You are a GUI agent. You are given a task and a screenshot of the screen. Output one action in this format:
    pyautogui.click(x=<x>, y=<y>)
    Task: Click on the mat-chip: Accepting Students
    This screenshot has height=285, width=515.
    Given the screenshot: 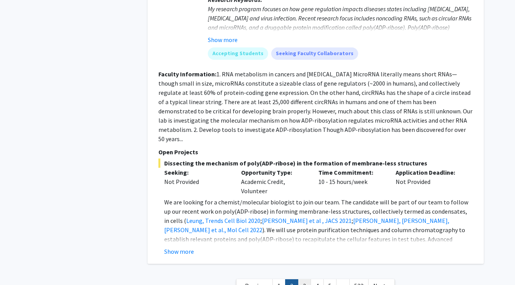 What is the action you would take?
    pyautogui.click(x=238, y=54)
    